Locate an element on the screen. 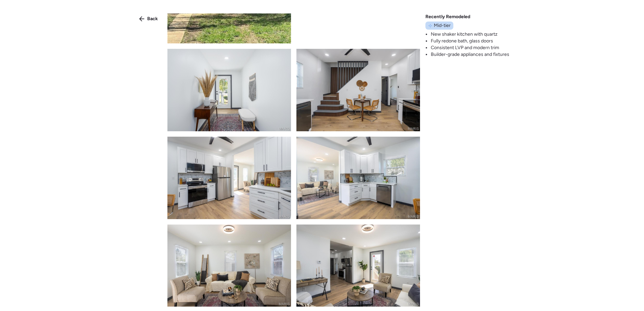 This screenshot has width=644, height=311. li: Consistent LVP and modern trim is located at coordinates (470, 48).